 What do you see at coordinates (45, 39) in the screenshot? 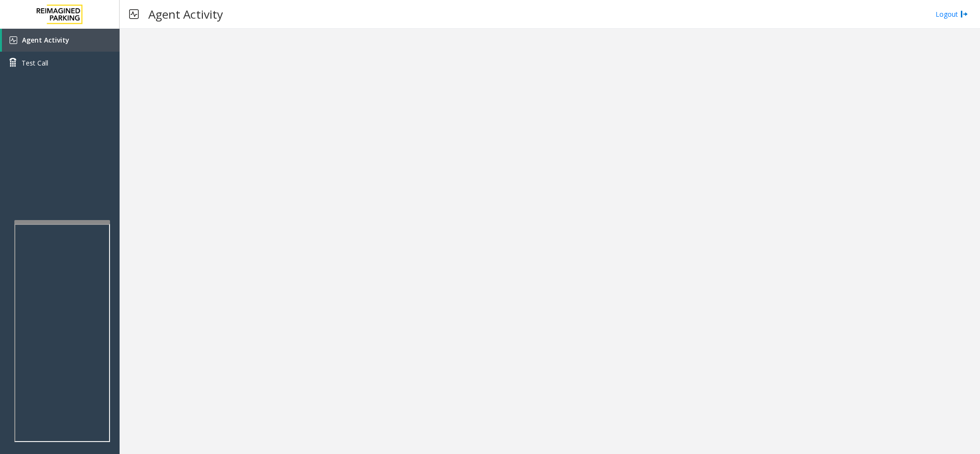
I see `span: Agent Activity` at bounding box center [45, 39].